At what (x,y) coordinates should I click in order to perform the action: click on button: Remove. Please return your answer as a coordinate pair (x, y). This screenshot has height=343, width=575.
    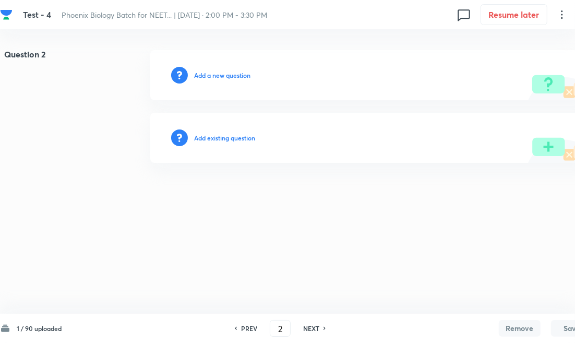
    Looking at the image, I should click on (520, 328).